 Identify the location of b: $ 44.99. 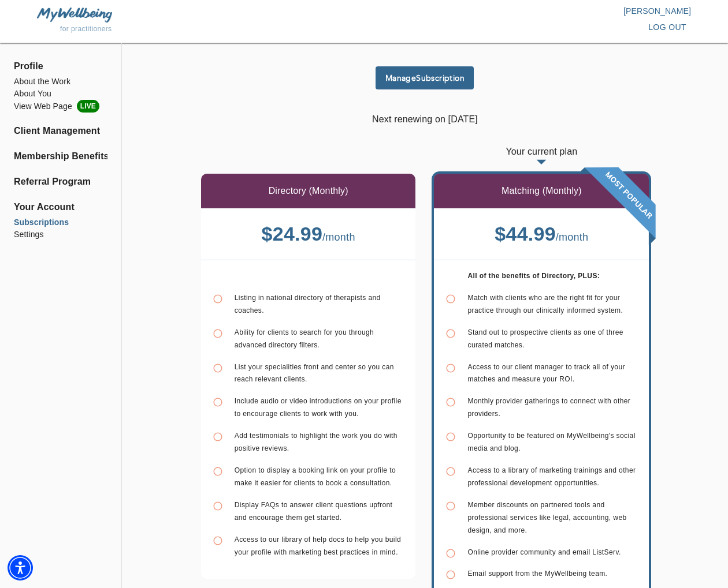
(525, 234).